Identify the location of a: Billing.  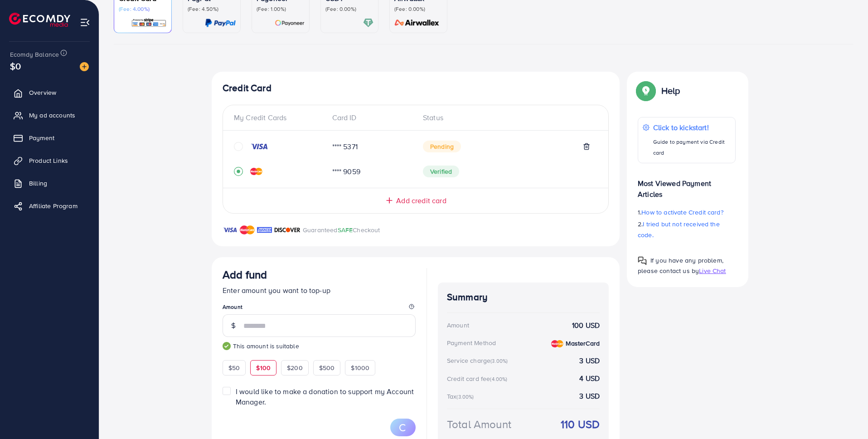
(49, 183).